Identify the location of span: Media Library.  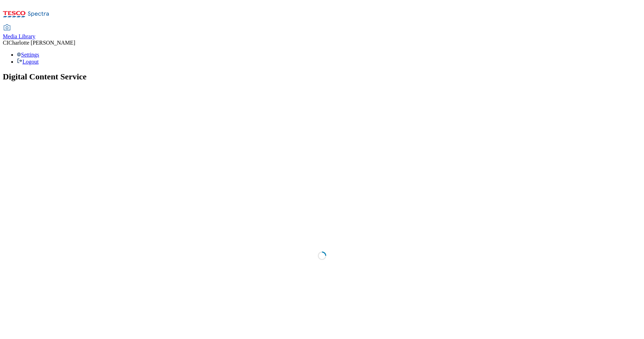
(19, 36).